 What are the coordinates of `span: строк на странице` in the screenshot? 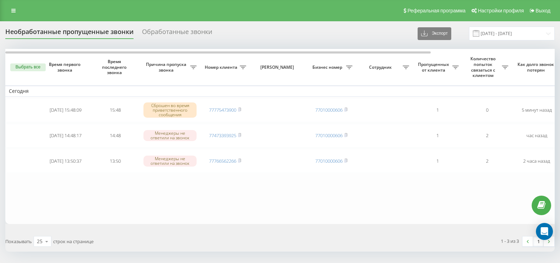 It's located at (73, 241).